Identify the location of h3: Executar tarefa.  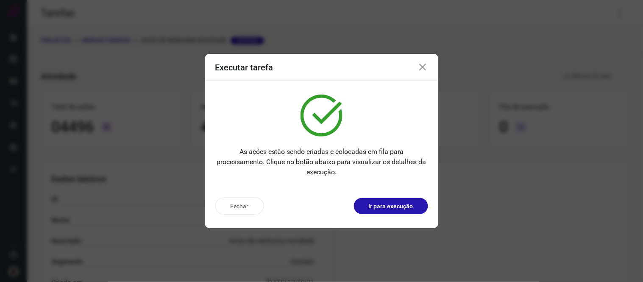
(244, 67).